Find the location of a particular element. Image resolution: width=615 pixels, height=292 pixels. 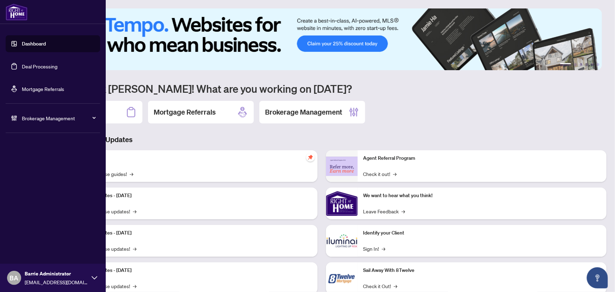

span: BA is located at coordinates (14, 278).